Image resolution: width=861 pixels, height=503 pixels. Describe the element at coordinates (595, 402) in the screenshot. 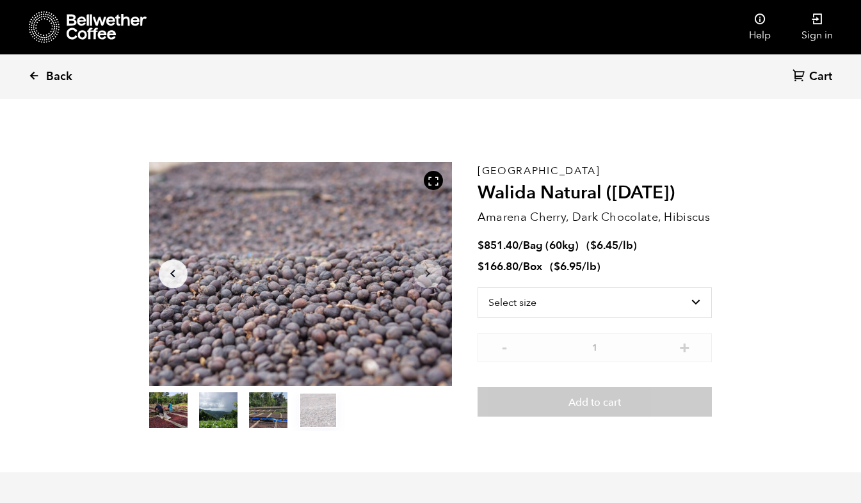

I see `button: Add to cart` at that location.